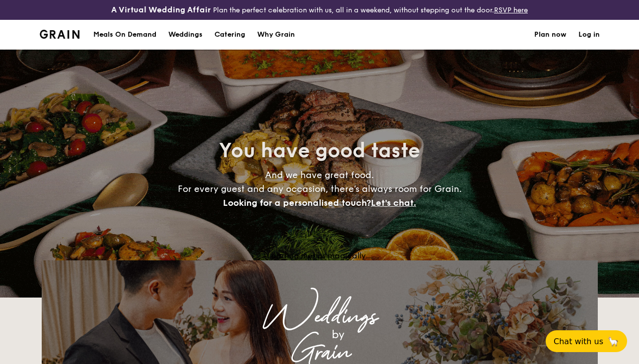 The height and width of the screenshot is (364, 639). Describe the element at coordinates (320, 189) in the screenshot. I see `span: And we have great food. For every guest and any occasion, there’s always room for Grain.` at that location.